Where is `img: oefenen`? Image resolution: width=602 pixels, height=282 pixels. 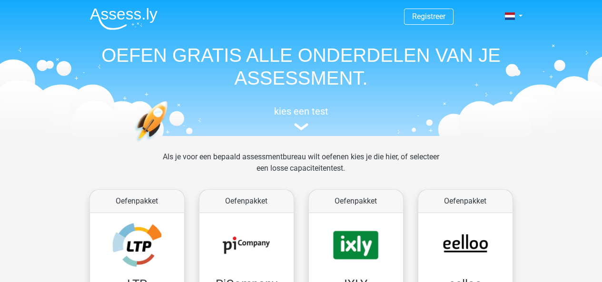
img: oefenen is located at coordinates (169, 144).